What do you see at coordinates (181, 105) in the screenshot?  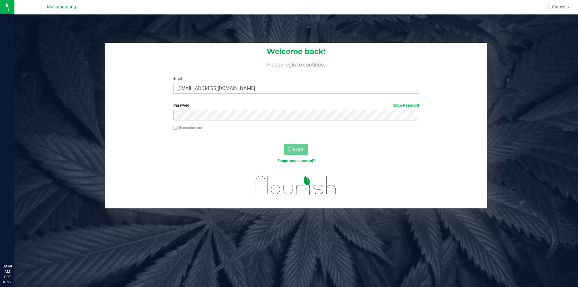 I see `span: Password` at bounding box center [181, 105].